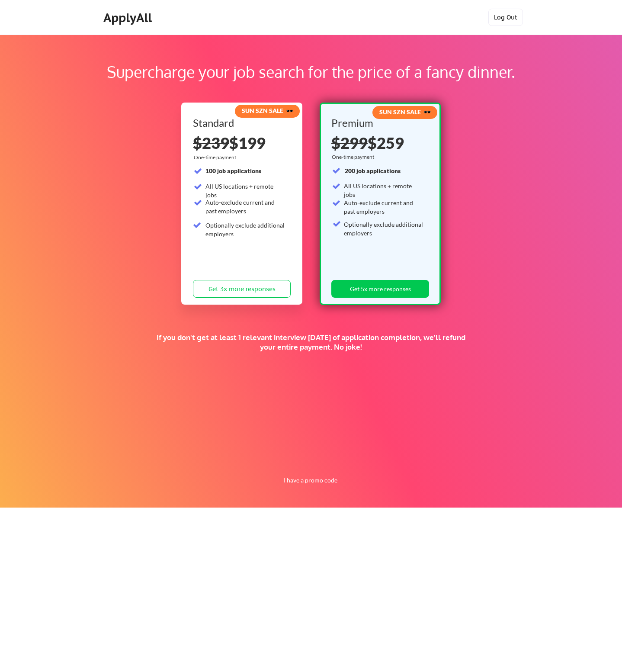 This screenshot has width=622, height=672. Describe the element at coordinates (240, 123) in the screenshot. I see `div: Standard` at that location.